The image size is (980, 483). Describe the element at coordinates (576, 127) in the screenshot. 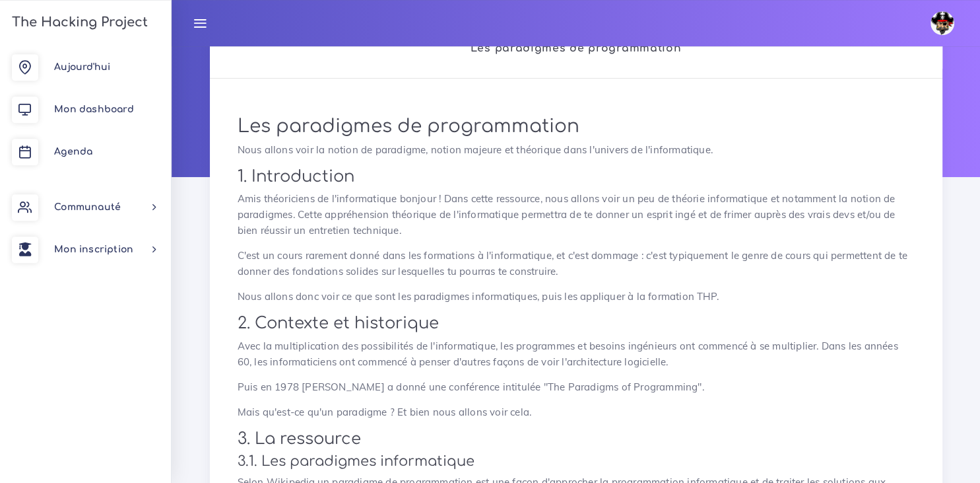

I see `h1: Les paradigmes de programmation` at that location.